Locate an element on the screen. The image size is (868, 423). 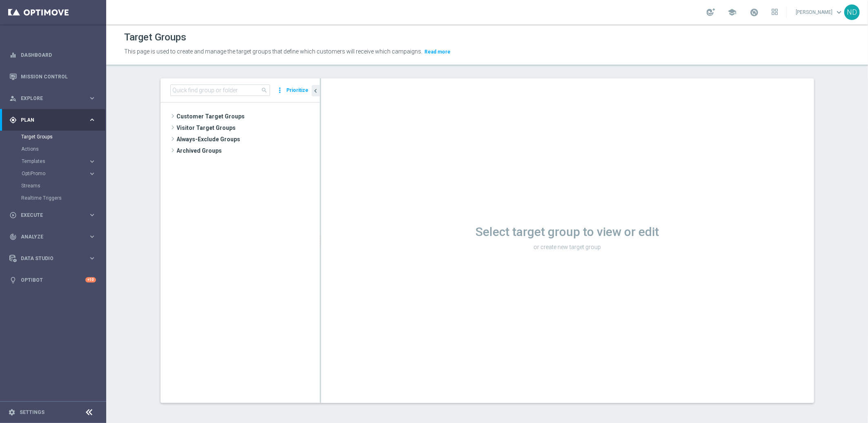
button: Mission Control is located at coordinates (53, 77).